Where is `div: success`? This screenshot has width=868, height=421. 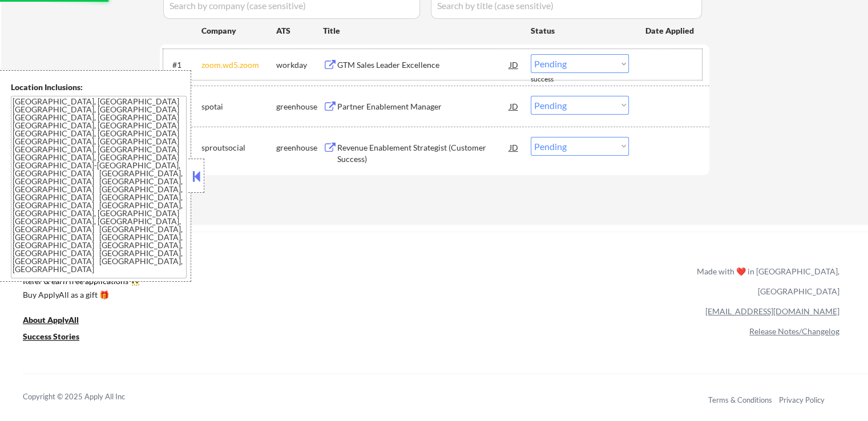
div: success is located at coordinates (554, 79).